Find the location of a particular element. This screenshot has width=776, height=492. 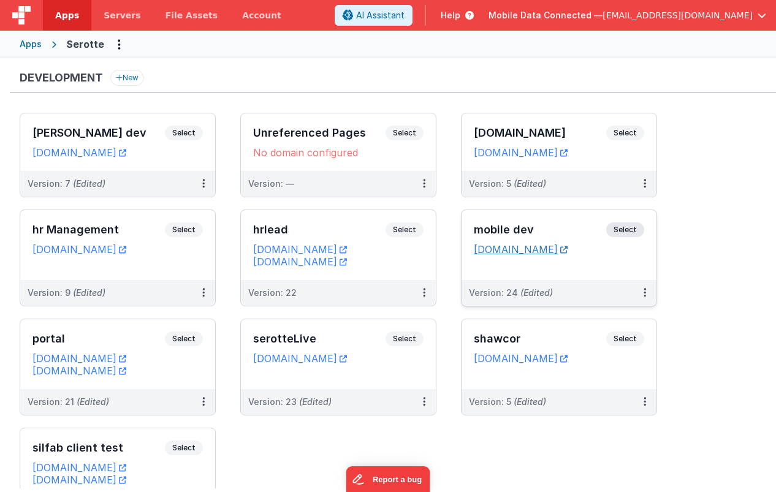

div: Version: 22 is located at coordinates (272, 293).